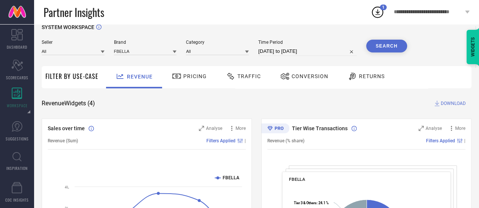 This screenshot has width=479, height=208. I want to click on text: 4L, so click(67, 187).